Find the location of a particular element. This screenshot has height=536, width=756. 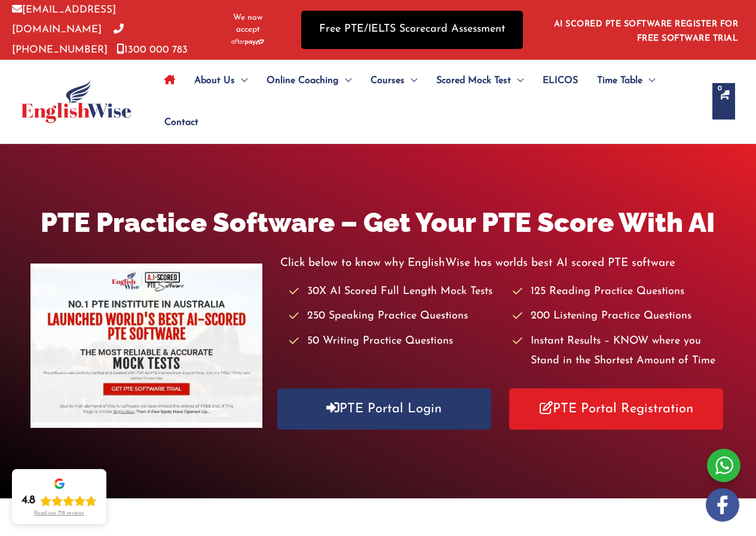

a: ELICOS is located at coordinates (559, 81).